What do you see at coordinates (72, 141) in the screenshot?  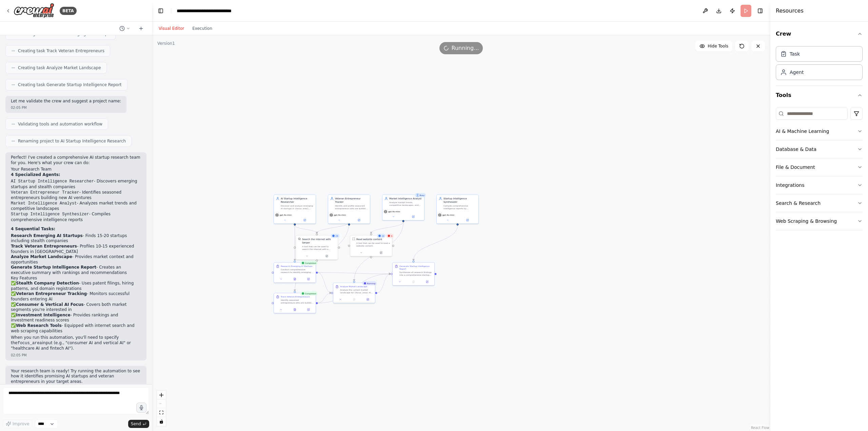 I see `span: Renaming project to AI Startup Intelligence Research` at bounding box center [72, 141].